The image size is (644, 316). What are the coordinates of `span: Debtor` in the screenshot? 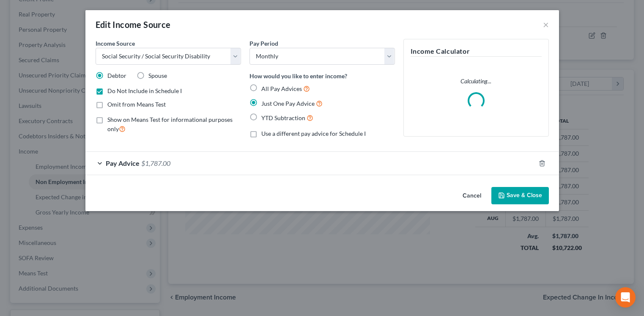 It's located at (117, 75).